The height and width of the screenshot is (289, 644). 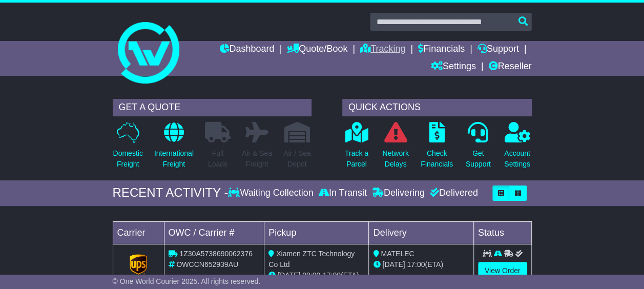 What do you see at coordinates (510, 67) in the screenshot?
I see `a: Reseller` at bounding box center [510, 67].